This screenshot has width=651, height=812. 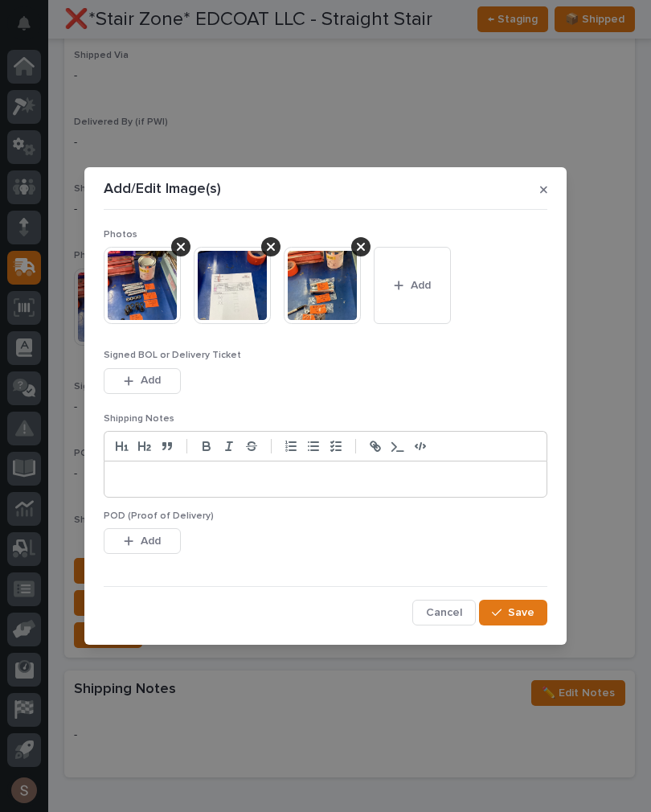 I want to click on span: POD (Proof of Delivery), so click(x=158, y=516).